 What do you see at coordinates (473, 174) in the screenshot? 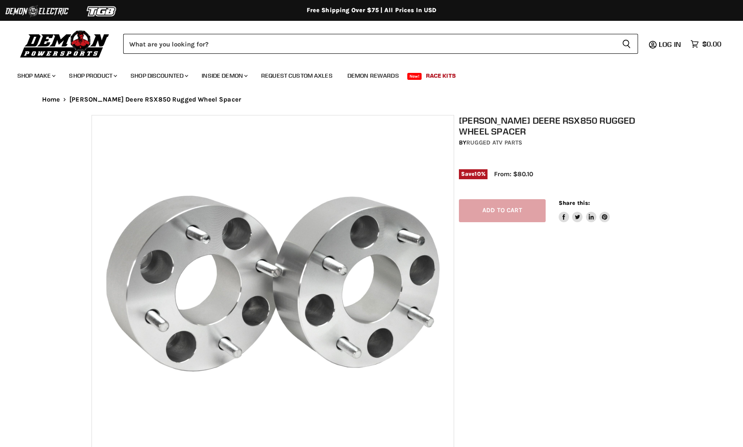
I see `span: Save %` at bounding box center [473, 174].